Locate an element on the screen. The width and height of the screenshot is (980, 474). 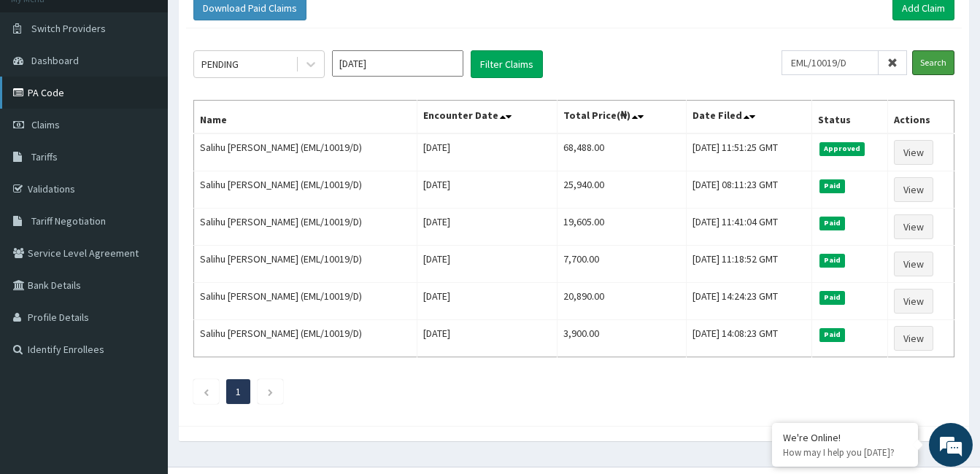
div: PENDING is located at coordinates (220, 64).